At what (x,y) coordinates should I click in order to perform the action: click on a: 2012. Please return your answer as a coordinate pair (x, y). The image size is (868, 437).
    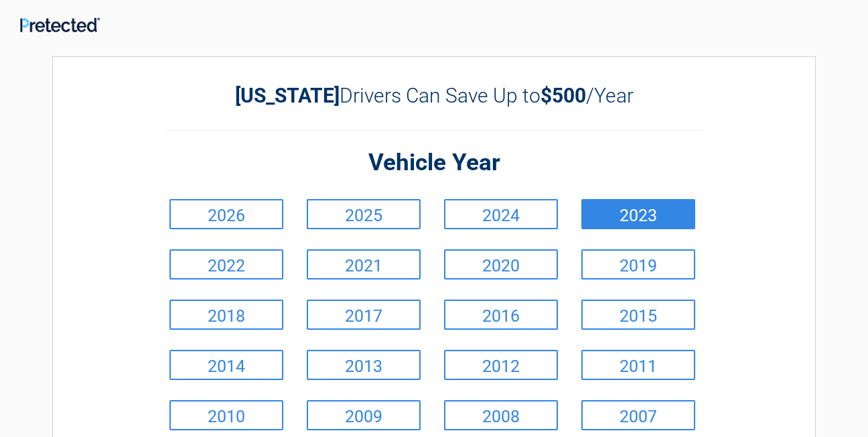
    Looking at the image, I should click on (501, 365).